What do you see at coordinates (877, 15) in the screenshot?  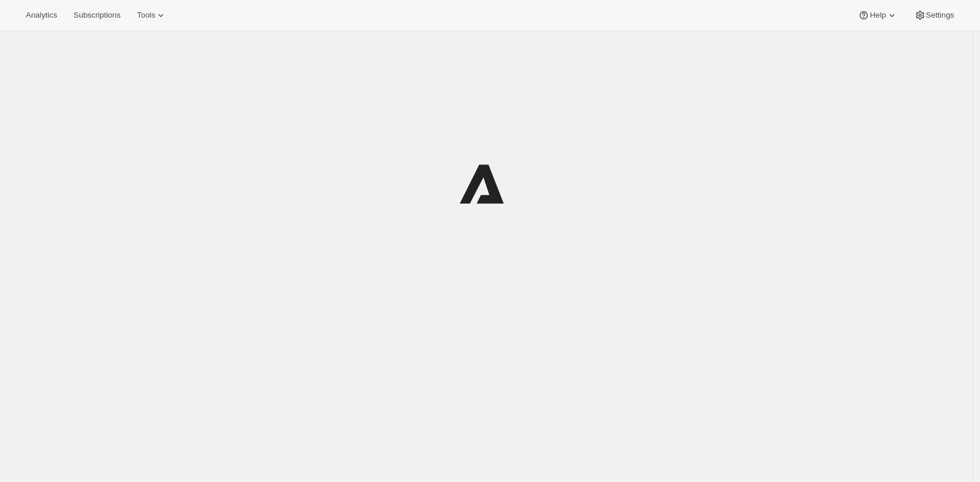 I see `span: Help` at bounding box center [877, 15].